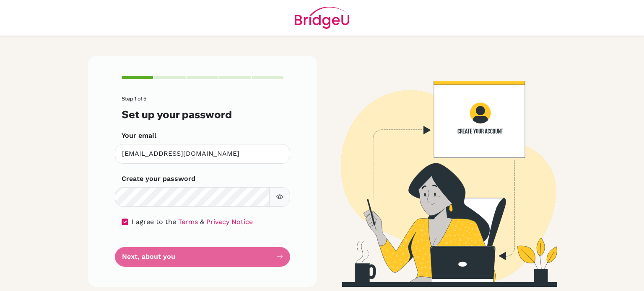 The width and height of the screenshot is (644, 291). What do you see at coordinates (203, 115) in the screenshot?
I see `h3: Set up your password` at bounding box center [203, 115].